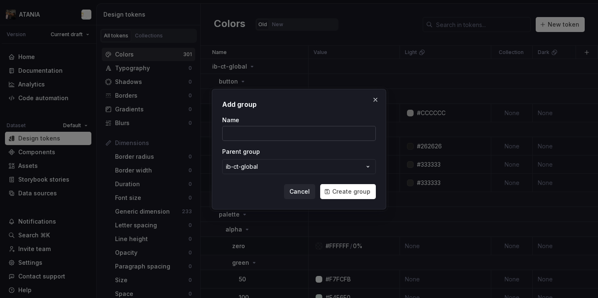 The height and width of the screenshot is (298, 598). I want to click on label: Name, so click(230, 120).